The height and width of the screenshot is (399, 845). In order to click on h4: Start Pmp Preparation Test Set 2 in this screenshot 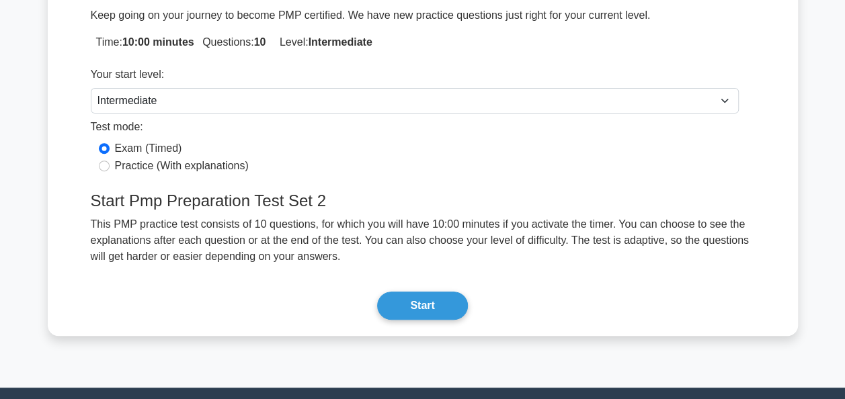, I will do `click(423, 201)`.